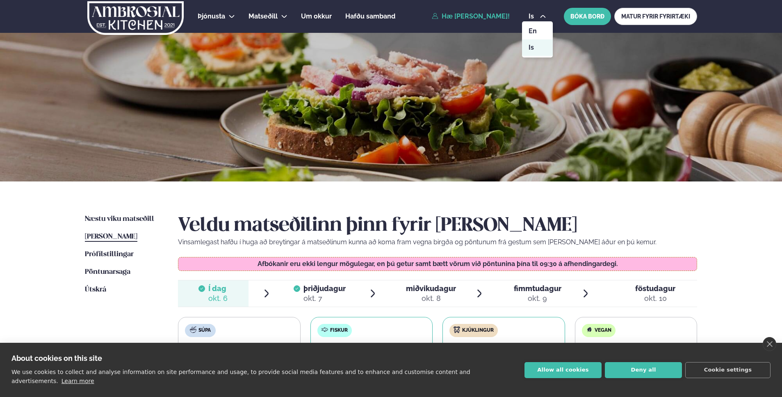  Describe the element at coordinates (57, 358) in the screenshot. I see `strong: About cookies on this site` at that location.